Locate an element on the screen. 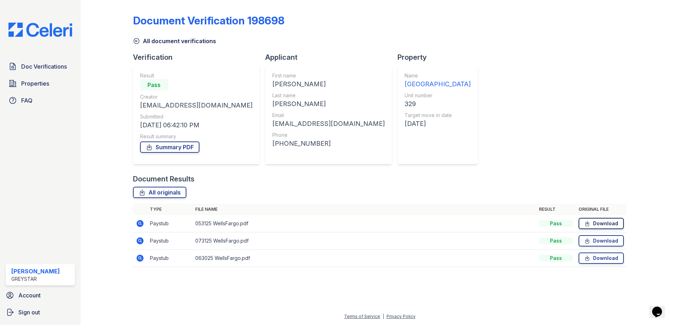 This screenshot has width=679, height=325. td: 053125 WellsFargo.pdf is located at coordinates (364, 223).